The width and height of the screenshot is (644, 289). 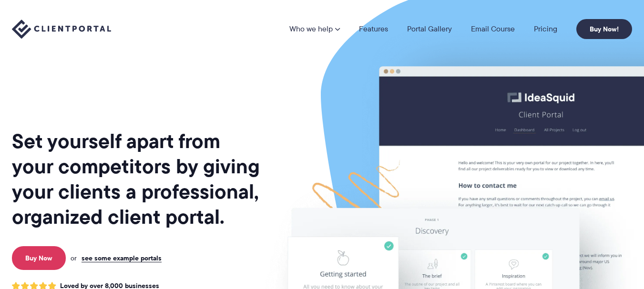 What do you see at coordinates (429, 29) in the screenshot?
I see `a: Portal Gallery` at bounding box center [429, 29].